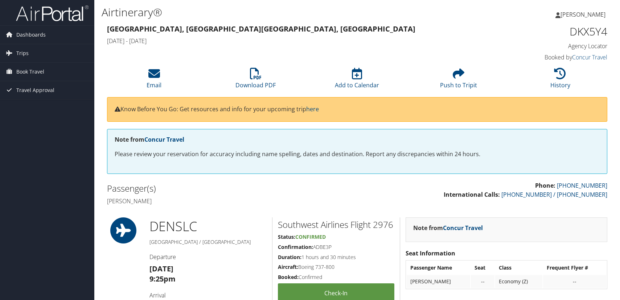 The height and width of the screenshot is (300, 620). Describe the element at coordinates (208, 257) in the screenshot. I see `h4: Departure` at that location.